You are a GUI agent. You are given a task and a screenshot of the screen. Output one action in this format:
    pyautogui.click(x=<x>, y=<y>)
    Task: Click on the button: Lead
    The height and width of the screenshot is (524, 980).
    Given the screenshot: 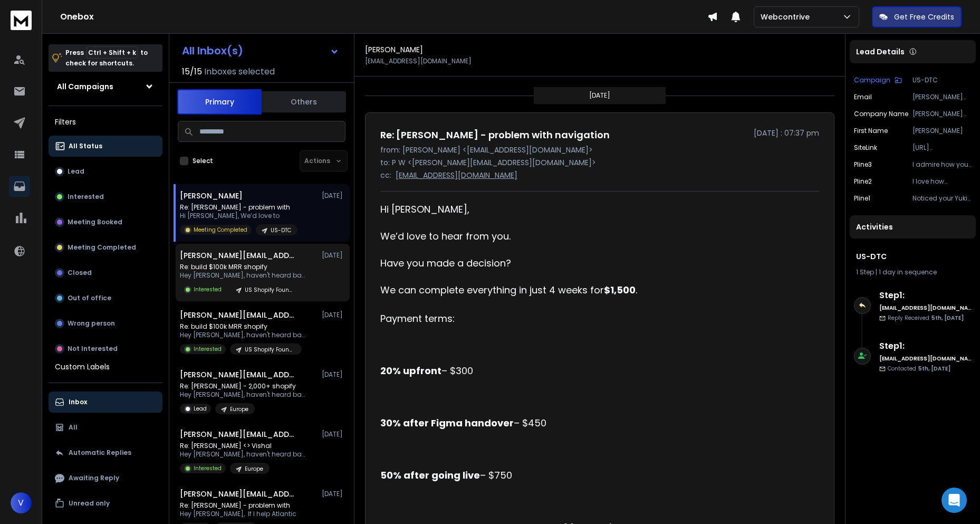 What is the action you would take?
    pyautogui.click(x=106, y=172)
    